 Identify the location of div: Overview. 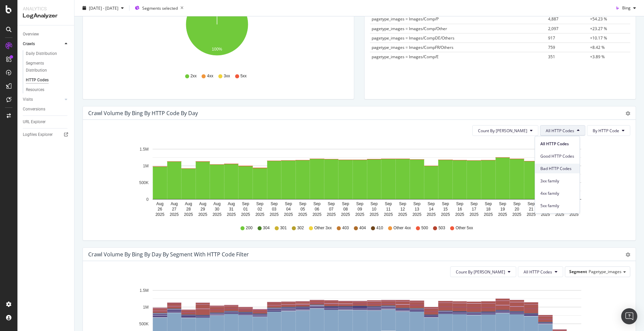
(31, 34).